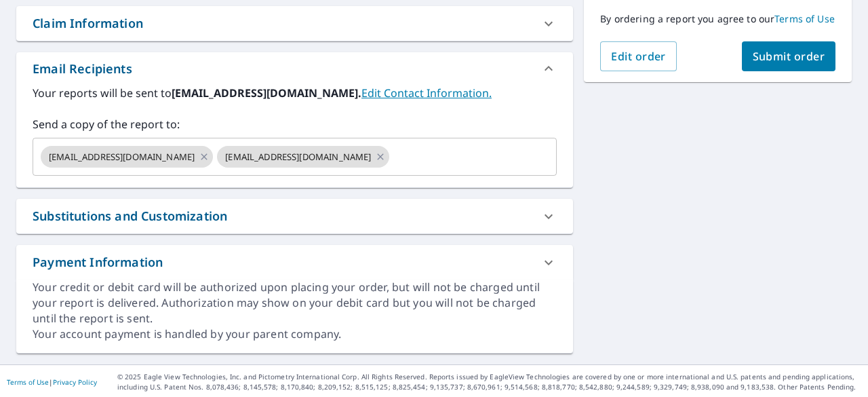 This screenshot has width=868, height=397. Describe the element at coordinates (294, 93) in the screenshot. I see `label: Your reports will be sent to` at that location.